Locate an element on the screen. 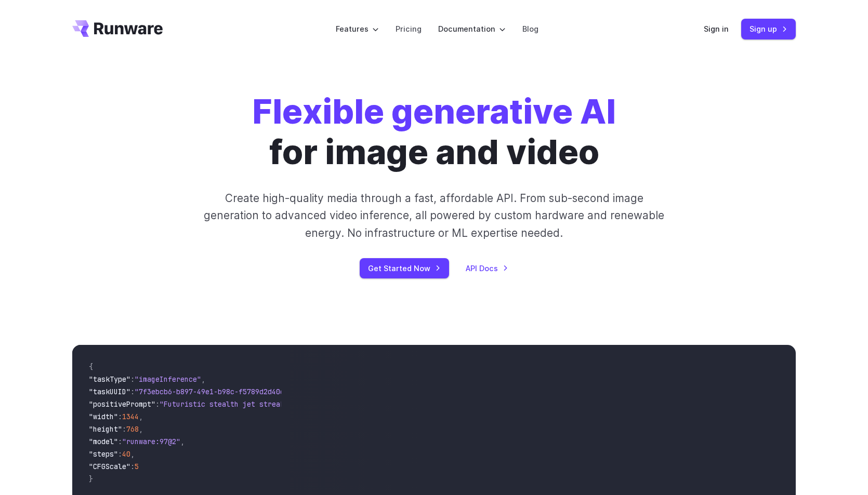 The height and width of the screenshot is (495, 868). span: "taskType" is located at coordinates (110, 379).